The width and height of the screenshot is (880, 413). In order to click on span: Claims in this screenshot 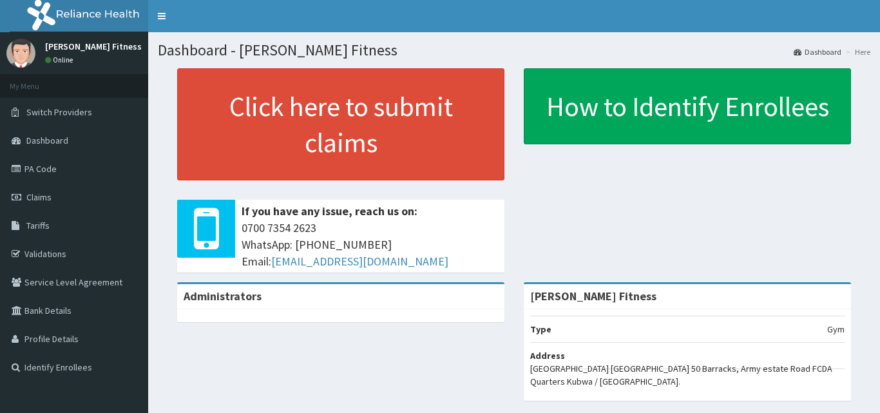, I will do `click(39, 197)`.